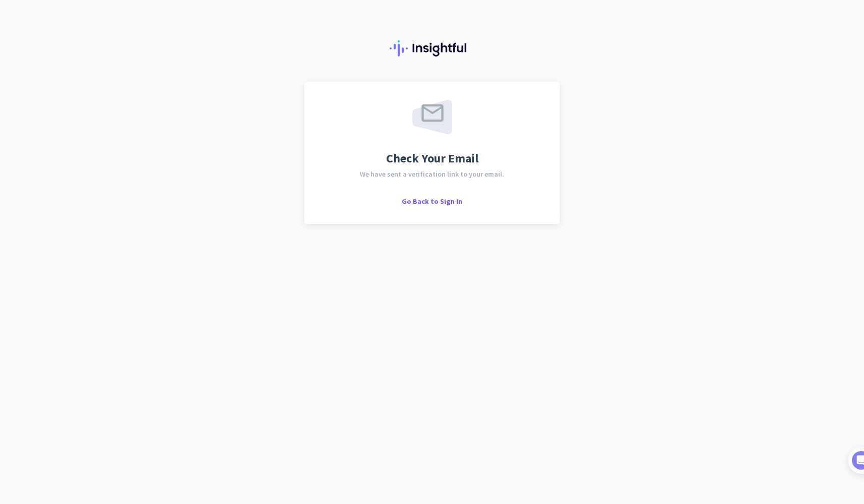 The height and width of the screenshot is (504, 864). Describe the element at coordinates (432, 117) in the screenshot. I see `img: email-sent` at that location.